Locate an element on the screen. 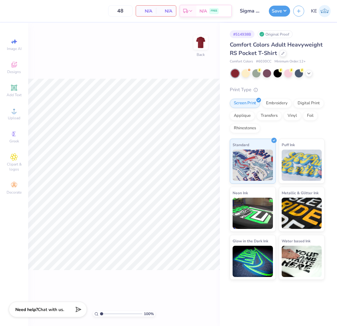  span: Decorate is located at coordinates (14, 192).